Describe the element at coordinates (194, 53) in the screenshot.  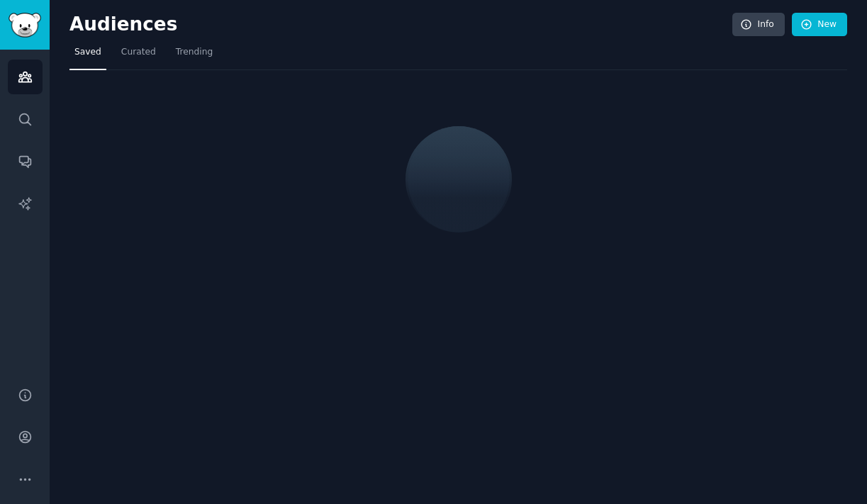
I see `span: Trending` at that location.